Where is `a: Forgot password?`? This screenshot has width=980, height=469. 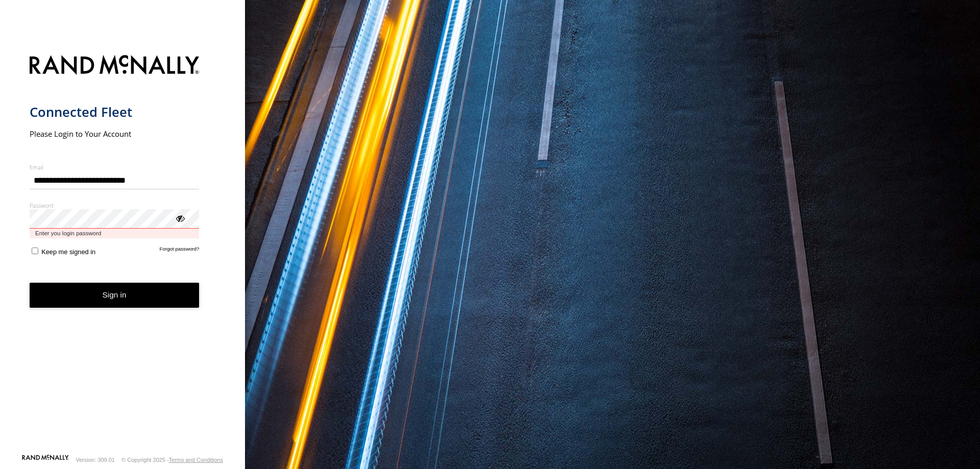 a: Forgot password? is located at coordinates (180, 251).